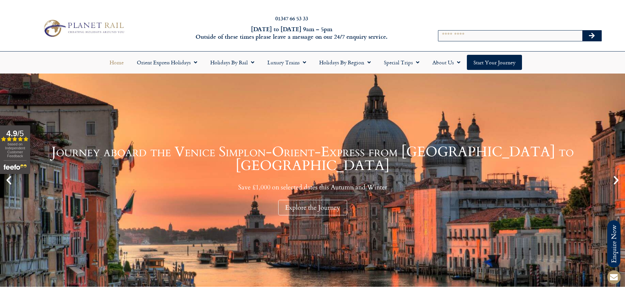  Describe the element at coordinates (446, 62) in the screenshot. I see `a: About Us` at that location.